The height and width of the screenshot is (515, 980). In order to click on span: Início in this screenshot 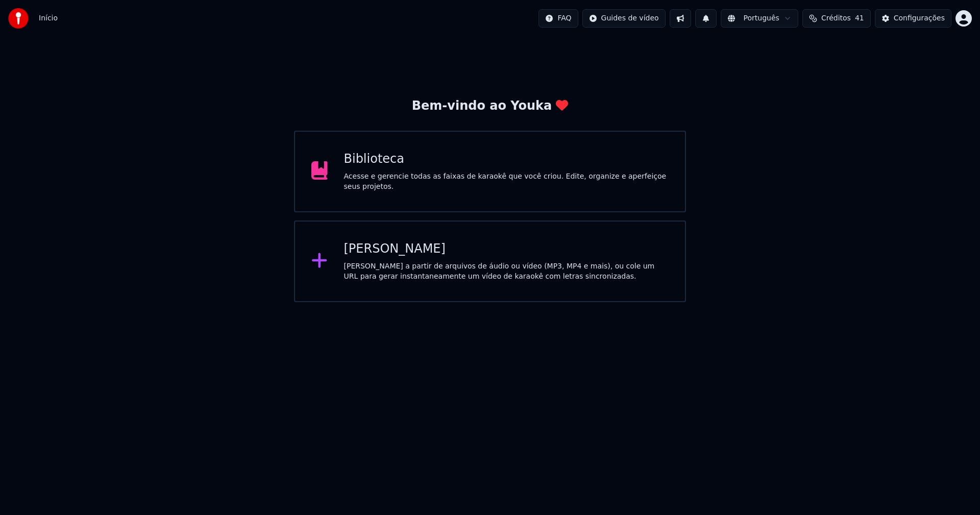, I will do `click(48, 18)`.